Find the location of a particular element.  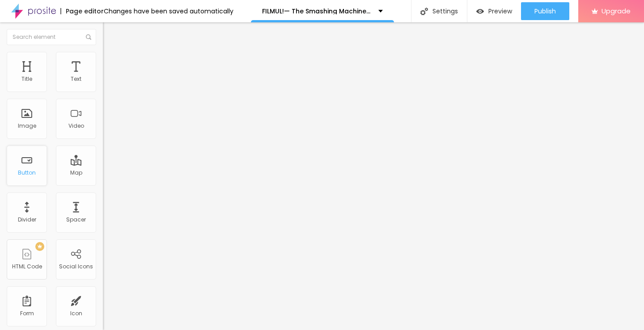

button: Publish is located at coordinates (545, 11).